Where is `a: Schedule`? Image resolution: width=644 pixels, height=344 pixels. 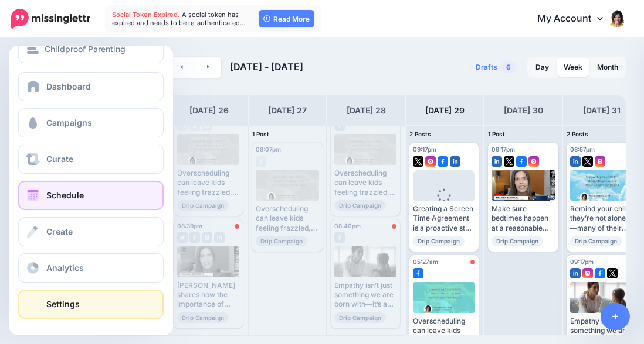 a: Schedule is located at coordinates (91, 195).